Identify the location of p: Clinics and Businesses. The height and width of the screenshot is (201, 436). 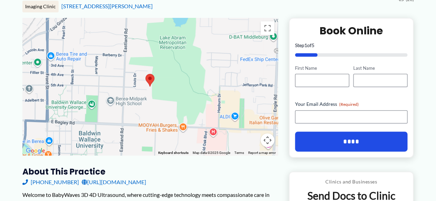
(351, 182).